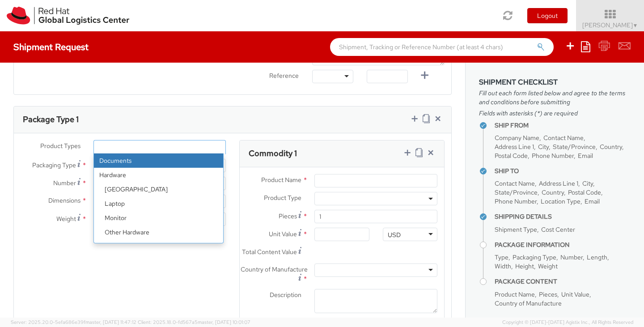 The height and width of the screenshot is (327, 644). Describe the element at coordinates (269, 252) in the screenshot. I see `span: Total Content Value` at that location.